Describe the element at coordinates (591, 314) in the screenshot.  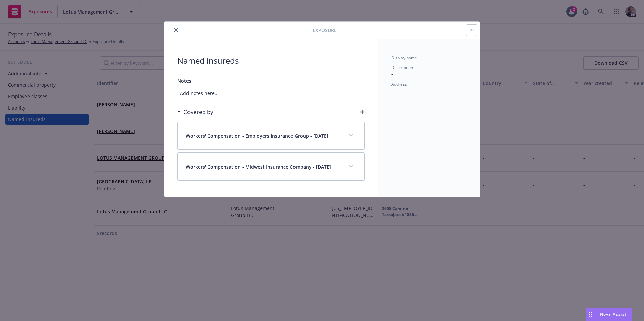
I see `div: Drag to move` at that location.